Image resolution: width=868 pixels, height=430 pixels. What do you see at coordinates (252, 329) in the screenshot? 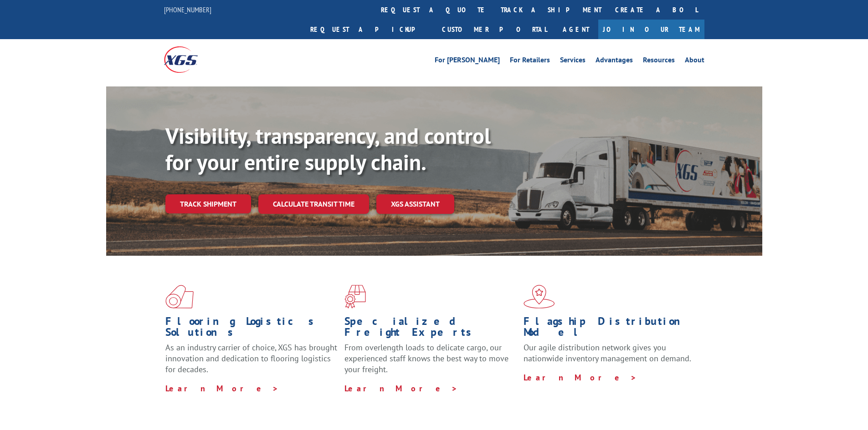
I see `h1: Flooring Logistics Solutions` at bounding box center [252, 329].